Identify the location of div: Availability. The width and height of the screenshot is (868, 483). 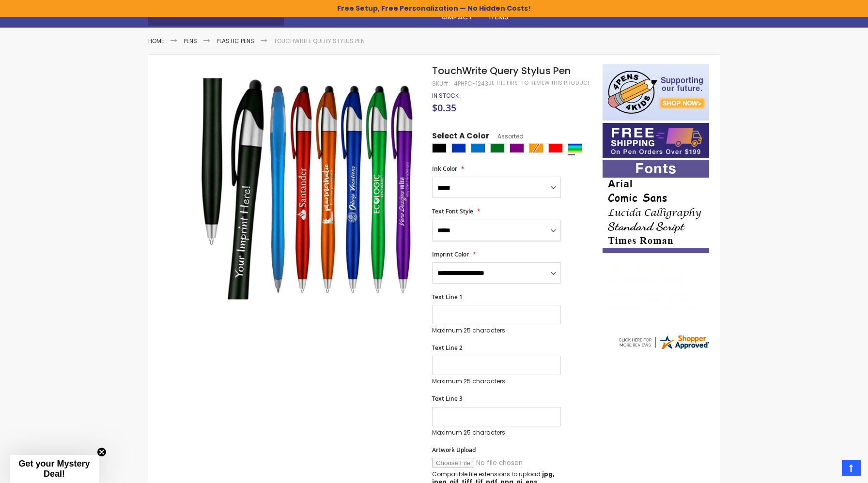
(445, 96).